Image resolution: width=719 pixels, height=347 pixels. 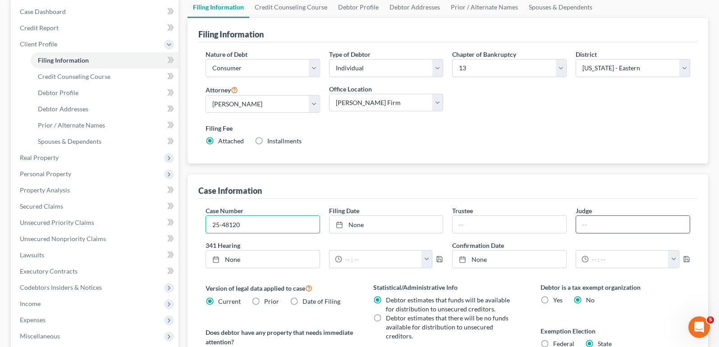 I want to click on a: Unsecured Priority Claims, so click(x=96, y=223).